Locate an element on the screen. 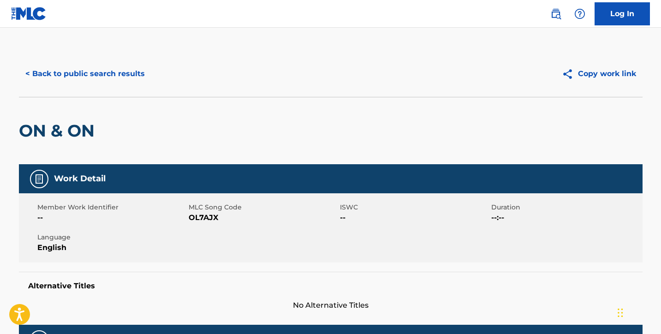 Image resolution: width=661 pixels, height=334 pixels. span: No Alternative Titles is located at coordinates (331, 305).